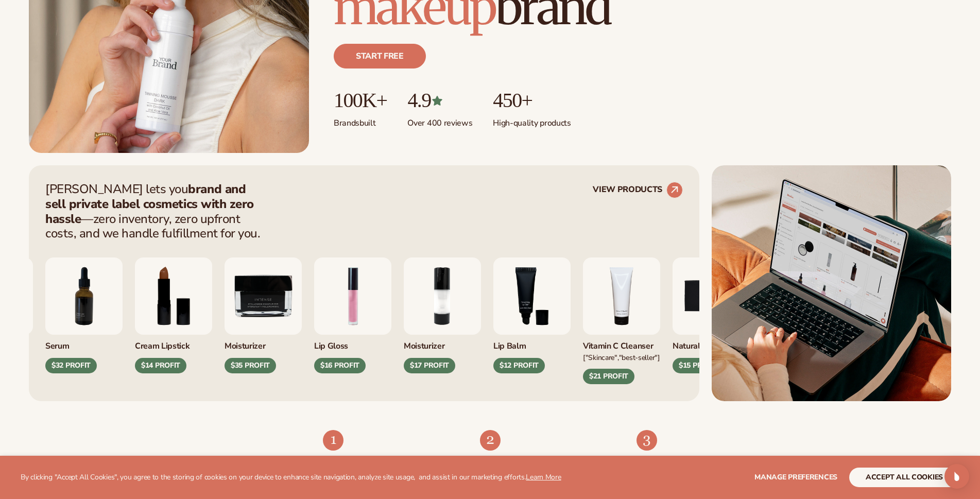  Describe the element at coordinates (71, 366) in the screenshot. I see `div: $32 PROFIT` at that location.